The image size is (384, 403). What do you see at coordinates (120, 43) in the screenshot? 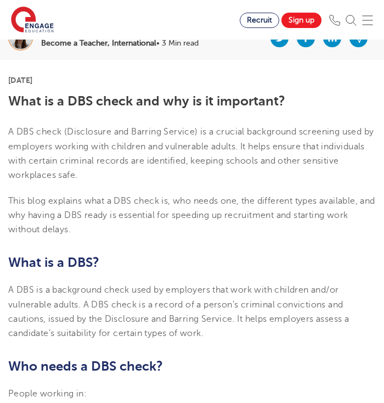
I see `p: • 3 Min read` at bounding box center [120, 43].